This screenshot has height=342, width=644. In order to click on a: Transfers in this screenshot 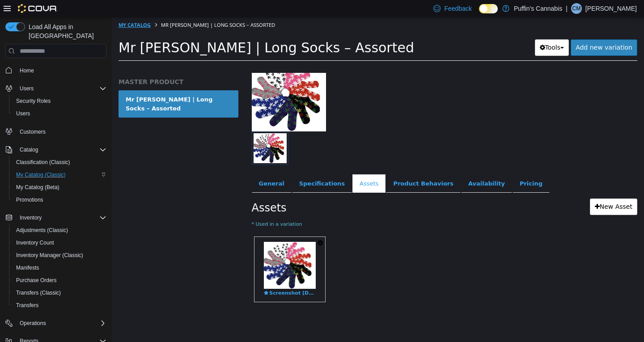, I will do `click(27, 305)`.